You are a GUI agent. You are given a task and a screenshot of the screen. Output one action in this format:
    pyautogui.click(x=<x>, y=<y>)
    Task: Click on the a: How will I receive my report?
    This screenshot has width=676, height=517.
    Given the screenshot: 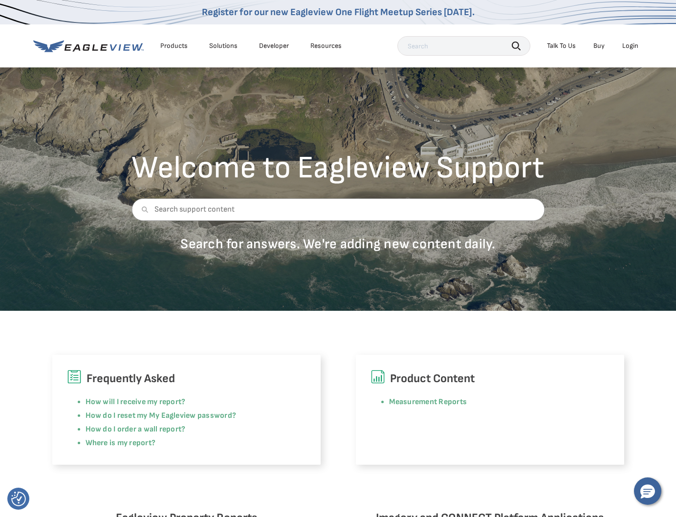 What is the action you would take?
    pyautogui.click(x=135, y=402)
    